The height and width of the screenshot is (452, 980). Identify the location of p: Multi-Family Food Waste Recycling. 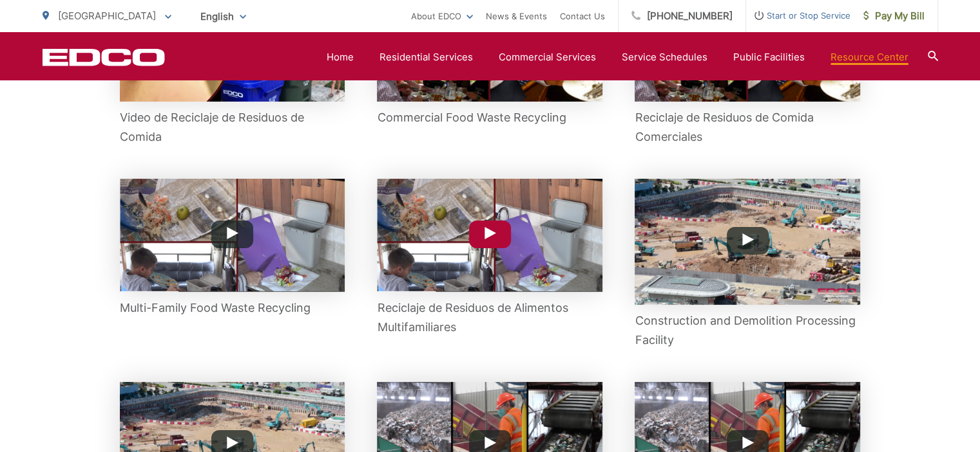
(233, 308).